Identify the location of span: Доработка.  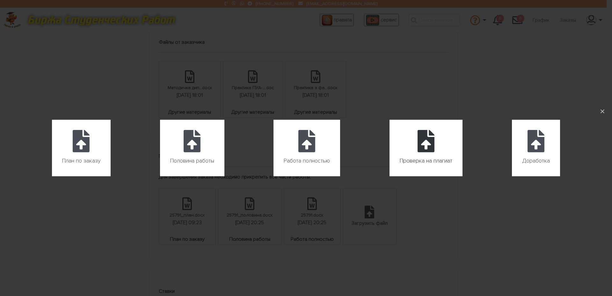
(536, 161).